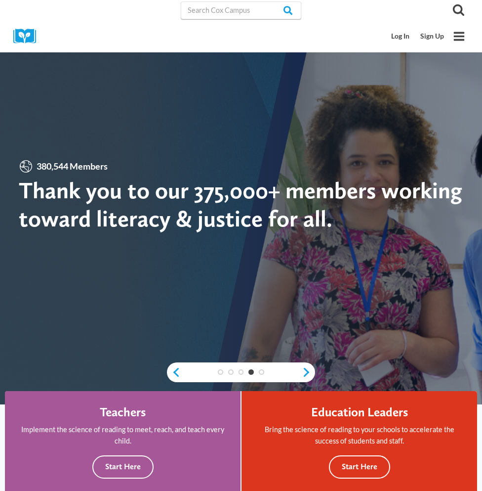  What do you see at coordinates (433, 36) in the screenshot?
I see `a: Sign Up` at bounding box center [433, 36].